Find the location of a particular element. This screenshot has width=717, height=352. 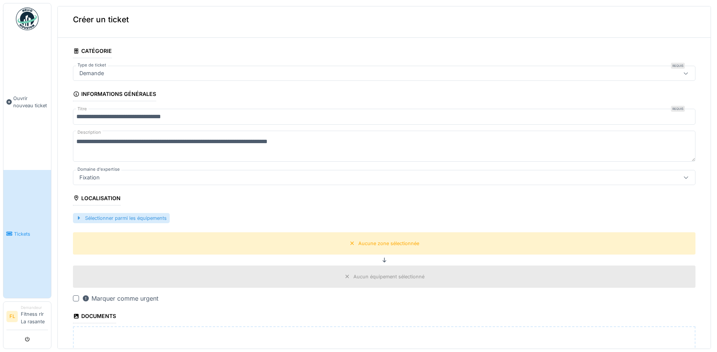

div: Marquer comme urgent is located at coordinates (120, 299).